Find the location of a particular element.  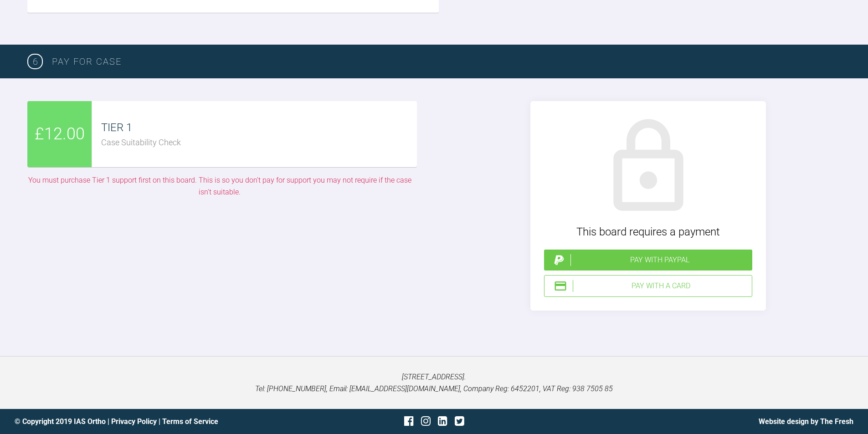

div: You must purchase Tier 1 support first on this board. This is so you don't pay for support you ma... is located at coordinates (220, 186).